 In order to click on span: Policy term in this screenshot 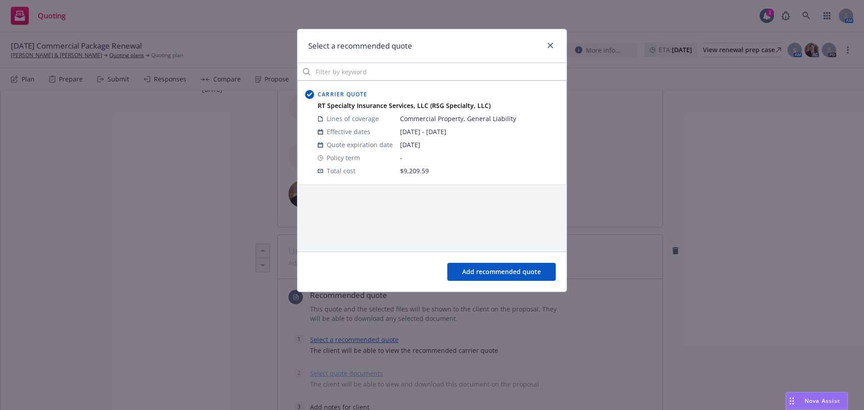, I will do `click(343, 157)`.